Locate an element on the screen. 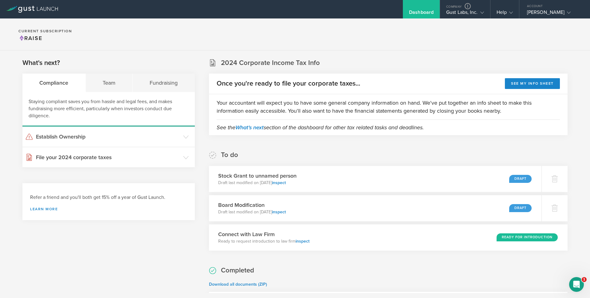 This screenshot has width=590, height=298. h3: Refer a friend and you'll both get 15% off a year of Gust Launch. is located at coordinates (109, 197).